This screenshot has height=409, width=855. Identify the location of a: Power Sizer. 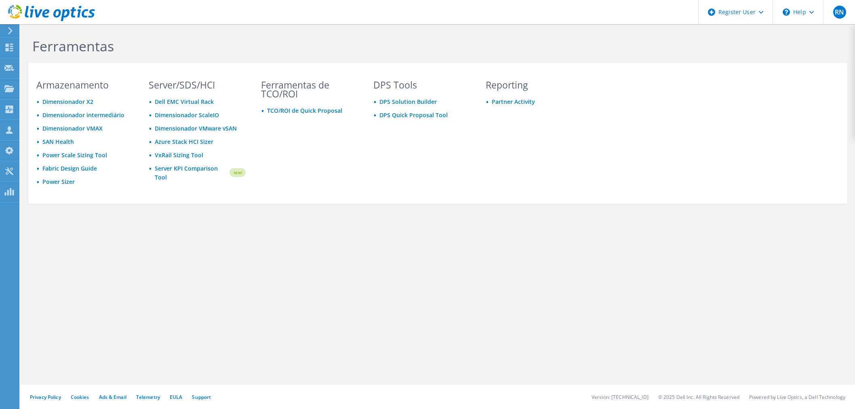
(59, 181).